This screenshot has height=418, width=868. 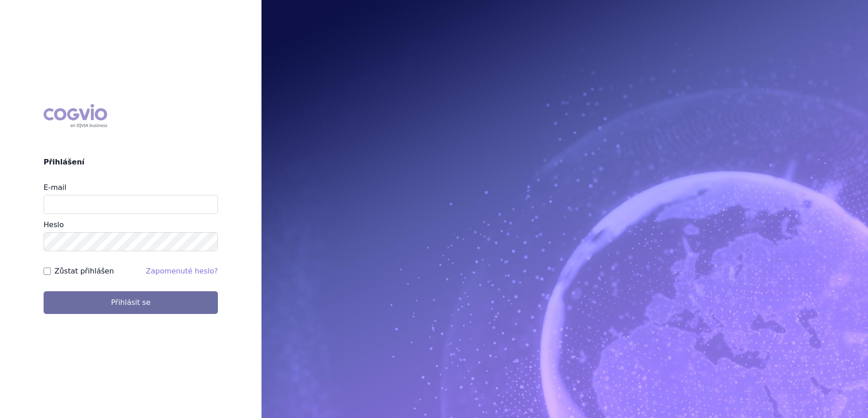 I want to click on label: E-mail, so click(x=55, y=187).